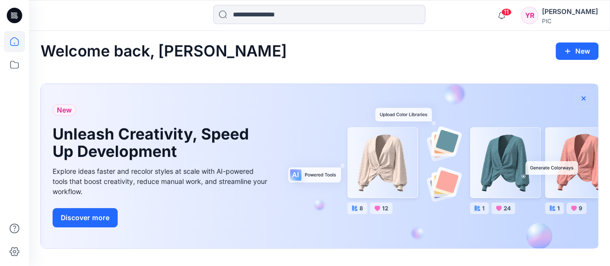  Describe the element at coordinates (64, 110) in the screenshot. I see `span: New` at that location.